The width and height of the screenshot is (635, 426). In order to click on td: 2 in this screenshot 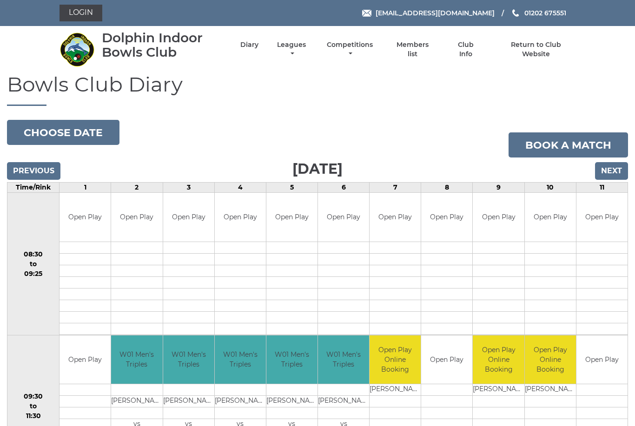, I will do `click(137, 188)`.